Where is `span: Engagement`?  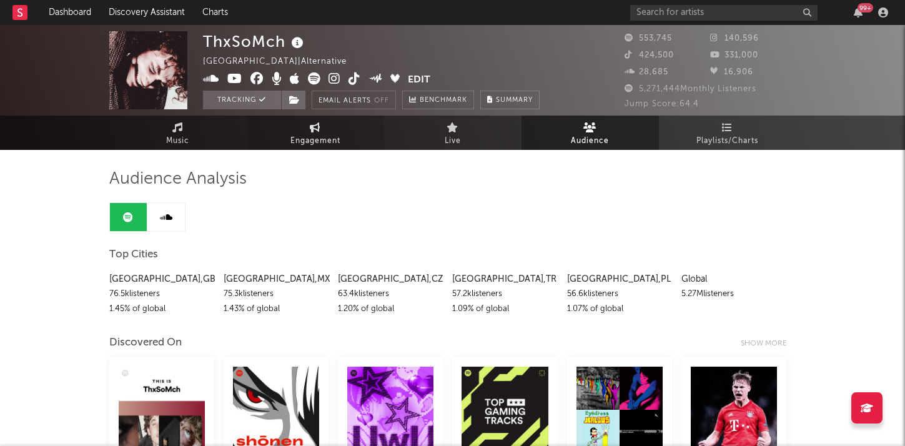
span: Engagement is located at coordinates (315, 141).